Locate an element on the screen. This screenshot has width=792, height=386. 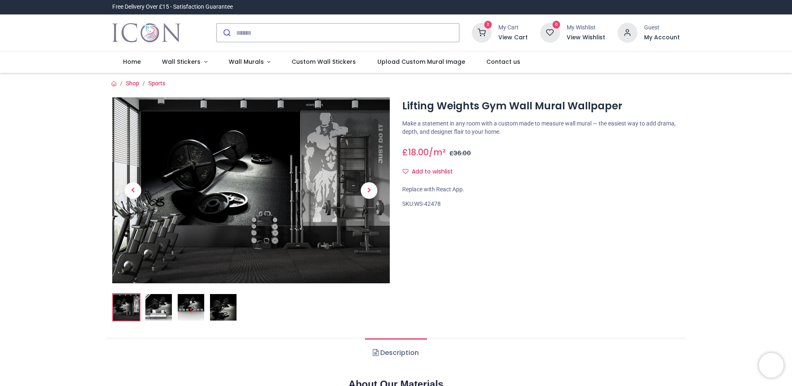
img: Icon Wall Stickers is located at coordinates (146, 33).